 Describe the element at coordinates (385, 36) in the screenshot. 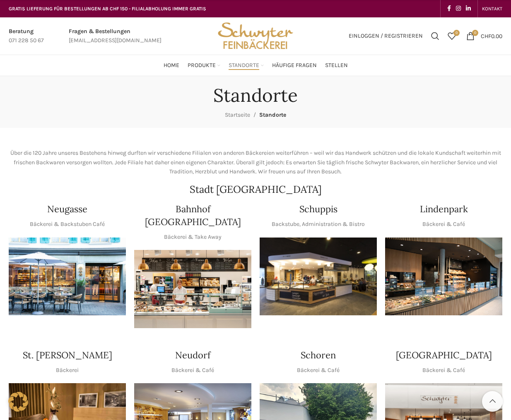

I see `a: Einloggen / Registrieren` at that location.